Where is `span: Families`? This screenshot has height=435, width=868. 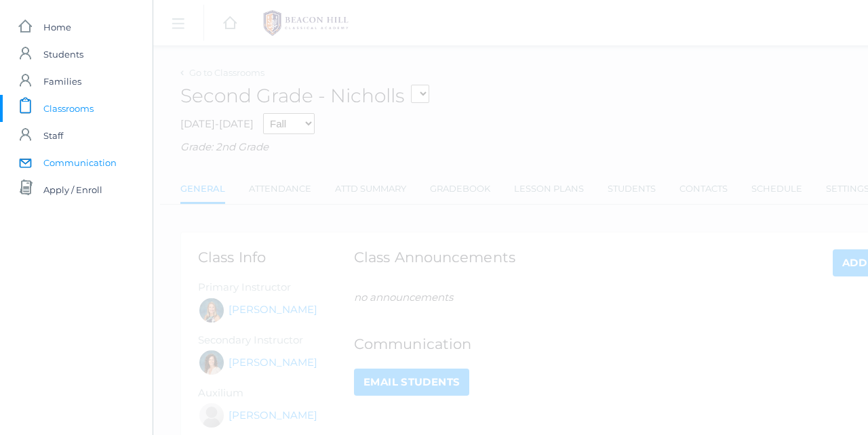
span: Families is located at coordinates (62, 82).